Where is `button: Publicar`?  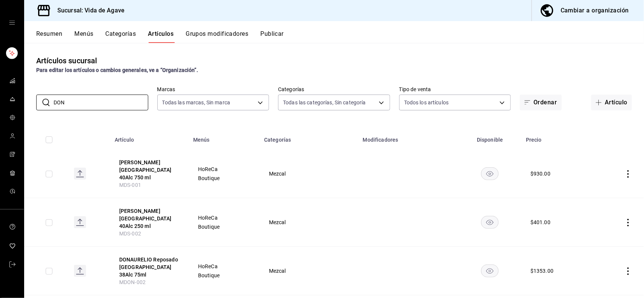
button: Publicar is located at coordinates (272, 36).